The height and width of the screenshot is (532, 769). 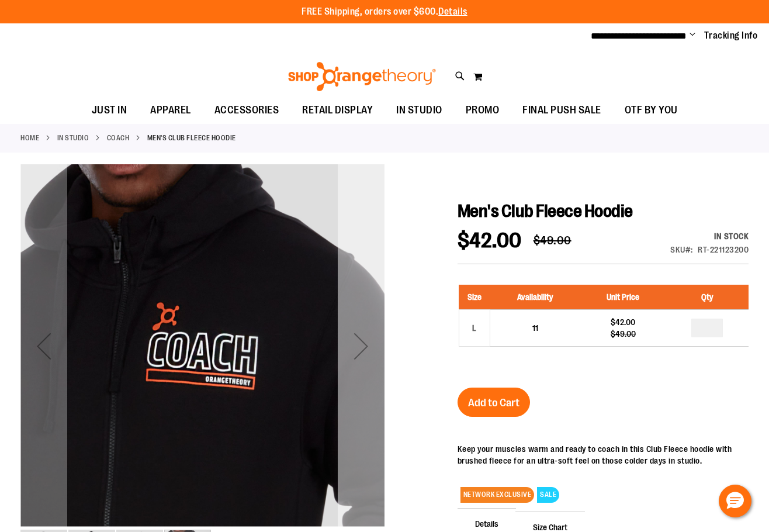 I want to click on p: FREE Shipping, orders over $600., so click(x=385, y=12).